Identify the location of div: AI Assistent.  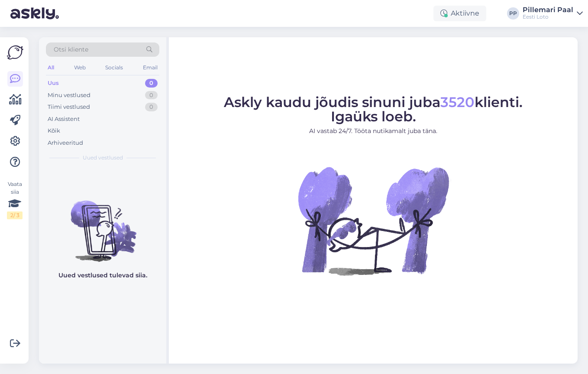
(64, 119).